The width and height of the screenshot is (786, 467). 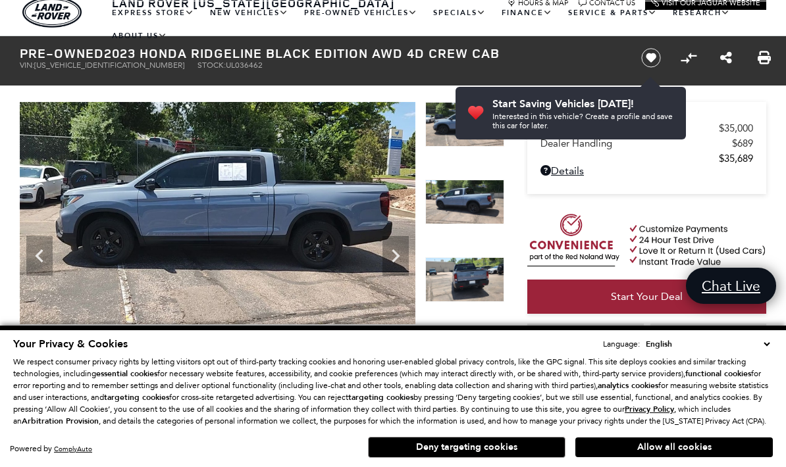 I want to click on a: Retailer Selling Price $35,000, so click(x=646, y=128).